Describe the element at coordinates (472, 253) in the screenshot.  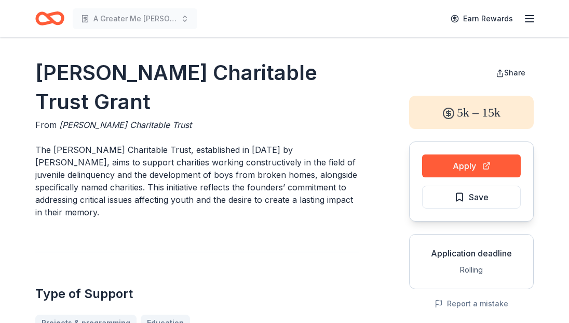
I see `div: Application deadline` at that location.